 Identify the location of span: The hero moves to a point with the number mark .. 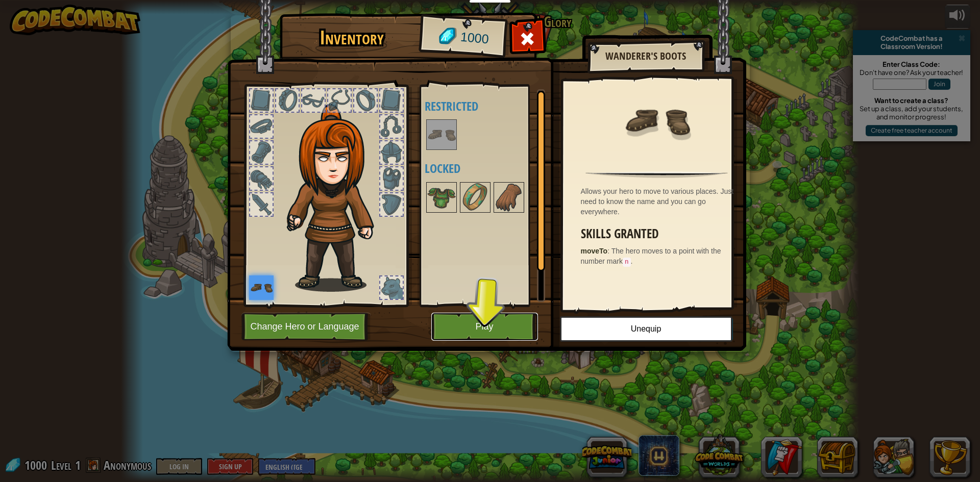
(651, 256).